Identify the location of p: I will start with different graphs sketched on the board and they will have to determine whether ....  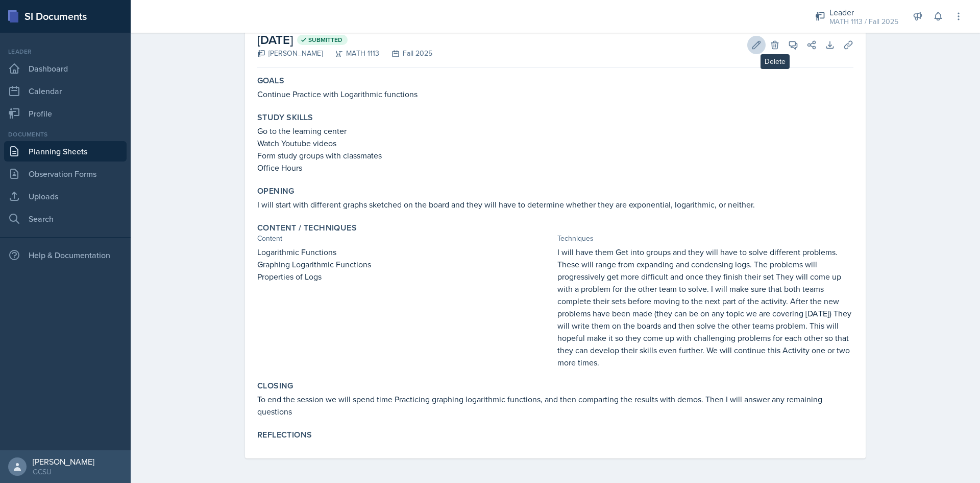
(556, 204).